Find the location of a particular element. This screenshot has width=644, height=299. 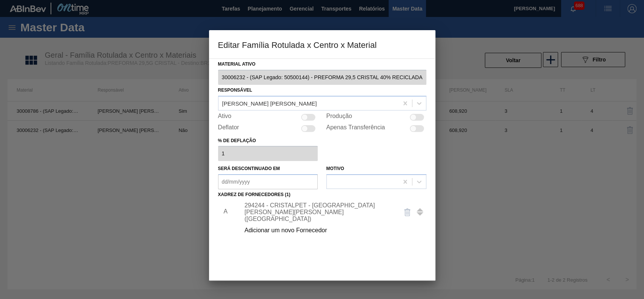

input: dd/mm/yyyy is located at coordinates (268, 182).